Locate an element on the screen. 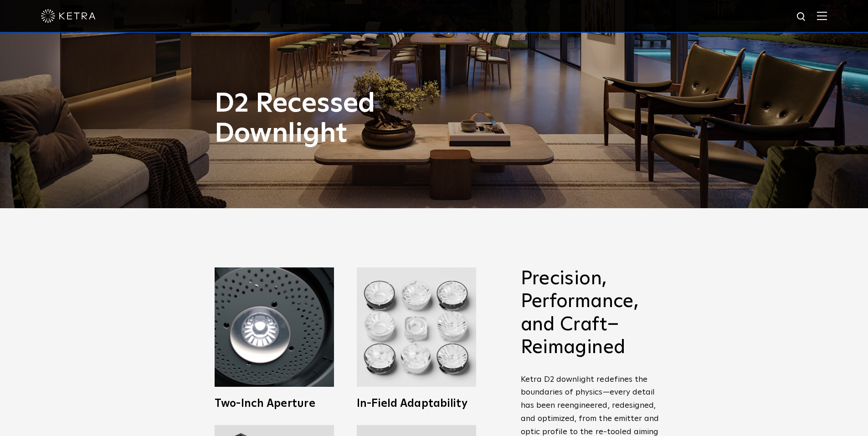 The width and height of the screenshot is (868, 436). h1: D2 Recessed Downlight is located at coordinates (343, 119).